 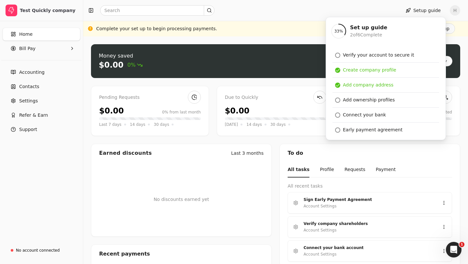 I want to click on span: Last 7 days, so click(x=110, y=124).